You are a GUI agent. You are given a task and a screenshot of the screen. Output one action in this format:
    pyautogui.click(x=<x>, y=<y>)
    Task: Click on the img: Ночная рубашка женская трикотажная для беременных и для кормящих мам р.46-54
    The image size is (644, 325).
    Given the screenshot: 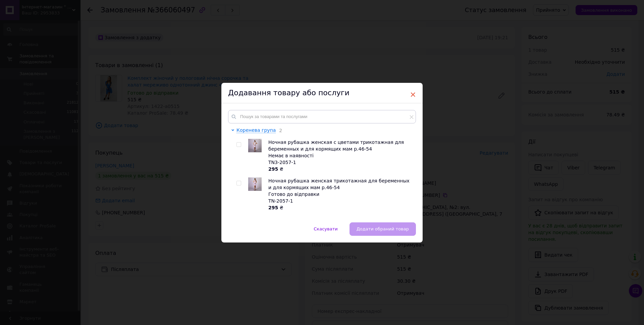 What is the action you would take?
    pyautogui.click(x=255, y=184)
    